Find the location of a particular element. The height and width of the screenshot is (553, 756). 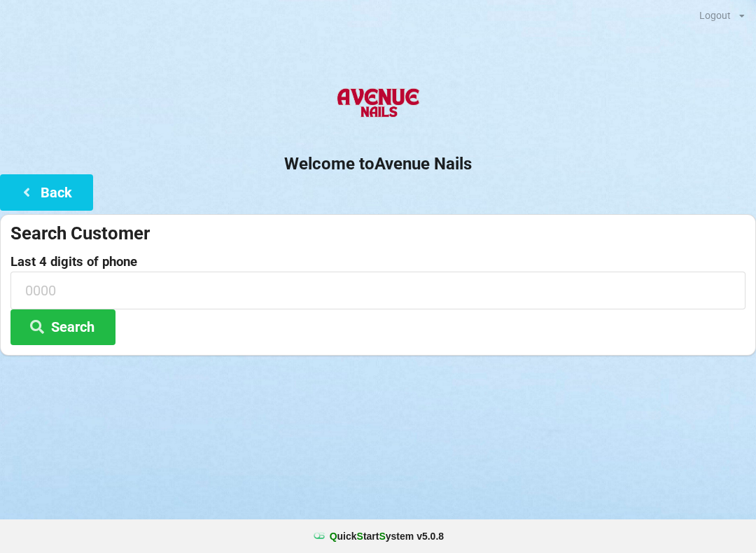

b: uick tart ystem v 5.0.8 is located at coordinates (387, 536).